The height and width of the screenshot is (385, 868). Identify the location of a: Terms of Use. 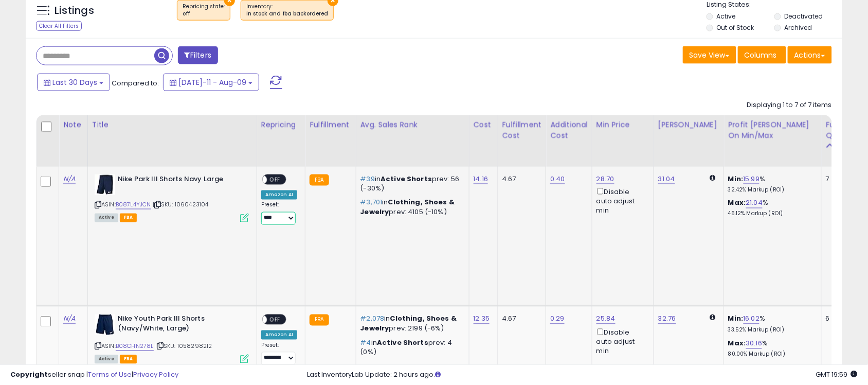
(109, 374).